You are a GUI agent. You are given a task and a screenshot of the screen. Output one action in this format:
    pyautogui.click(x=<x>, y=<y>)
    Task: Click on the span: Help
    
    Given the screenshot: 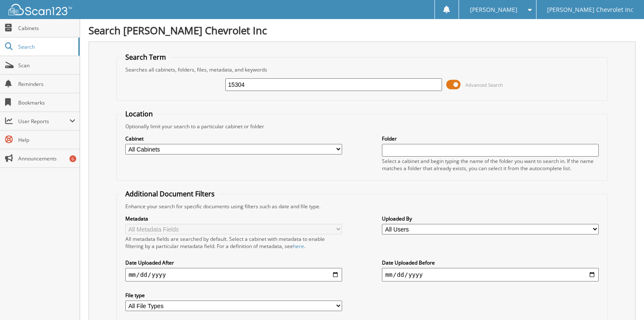 What is the action you would take?
    pyautogui.click(x=46, y=140)
    